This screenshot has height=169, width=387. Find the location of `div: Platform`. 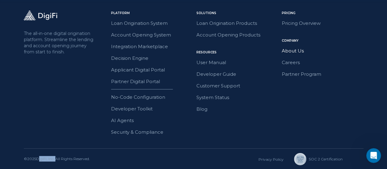

div: Platform is located at coordinates (152, 13).